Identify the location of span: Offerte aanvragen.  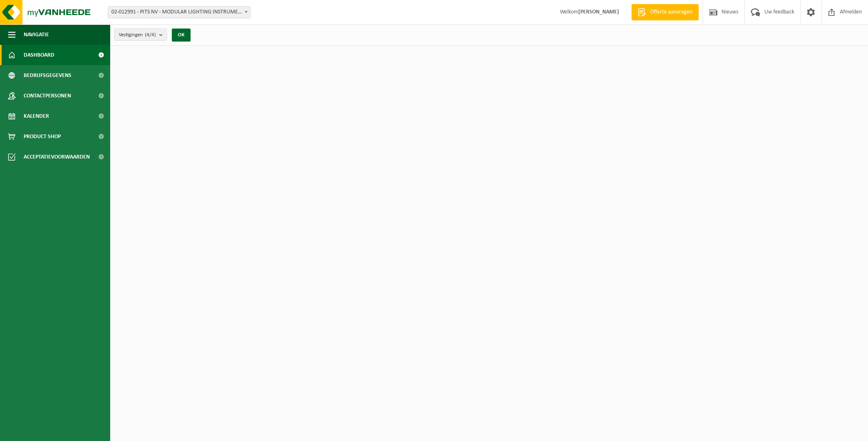
(671, 12).